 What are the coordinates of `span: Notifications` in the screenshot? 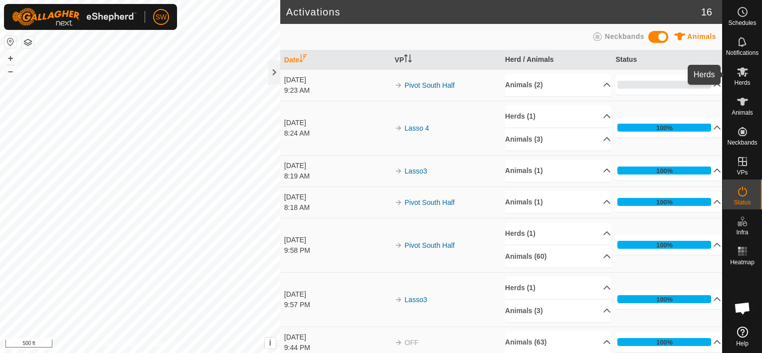 It's located at (742, 53).